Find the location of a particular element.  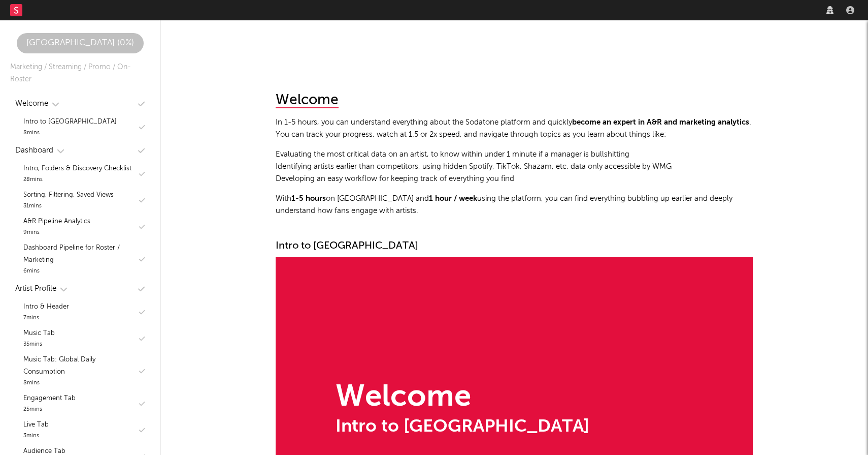

div: Live Tab is located at coordinates (36, 425).